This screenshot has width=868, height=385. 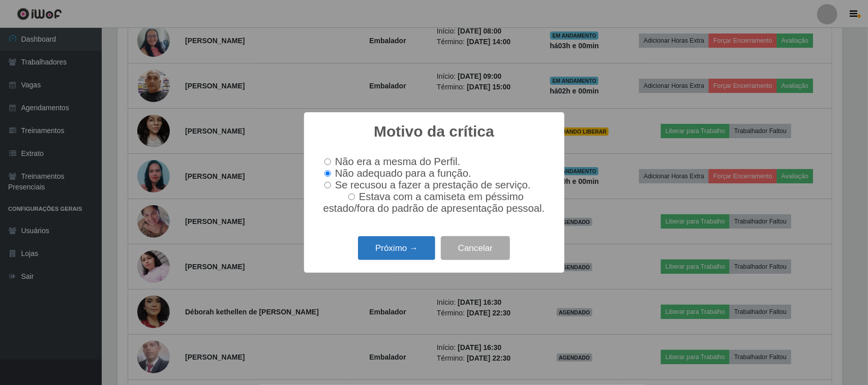 What do you see at coordinates (433, 185) in the screenshot?
I see `span: Se recusou a fazer a prestação de serviço.` at bounding box center [433, 185].